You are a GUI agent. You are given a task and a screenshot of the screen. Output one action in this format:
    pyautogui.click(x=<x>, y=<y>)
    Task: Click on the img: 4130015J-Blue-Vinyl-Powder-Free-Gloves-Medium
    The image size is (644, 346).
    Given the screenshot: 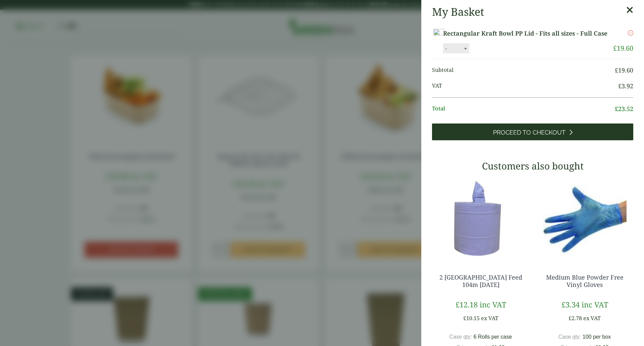 What is the action you would take?
    pyautogui.click(x=585, y=219)
    